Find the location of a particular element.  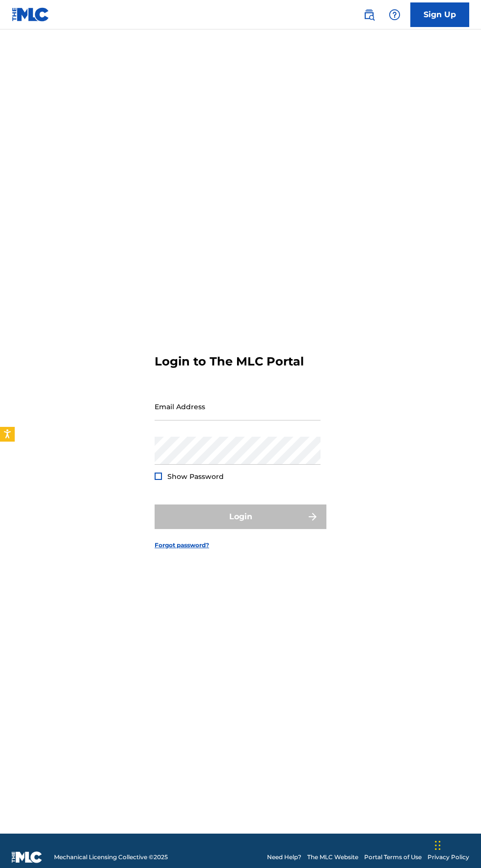

a: Public Search is located at coordinates (369, 14).